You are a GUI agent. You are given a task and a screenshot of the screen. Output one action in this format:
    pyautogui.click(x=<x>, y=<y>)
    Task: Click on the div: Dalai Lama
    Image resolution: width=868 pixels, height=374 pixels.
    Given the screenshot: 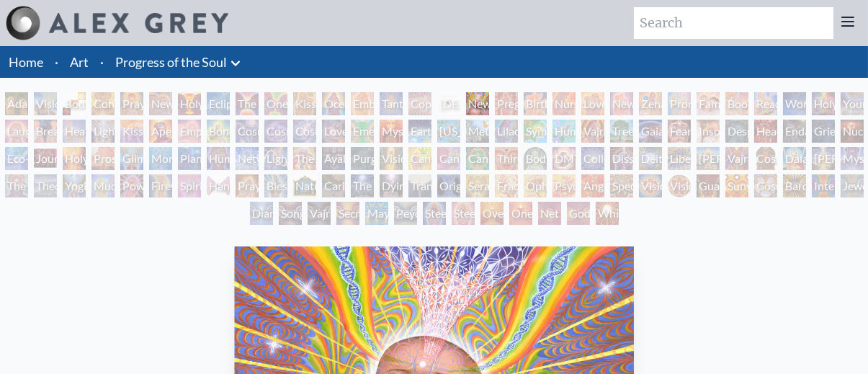 What is the action you would take?
    pyautogui.click(x=794, y=158)
    